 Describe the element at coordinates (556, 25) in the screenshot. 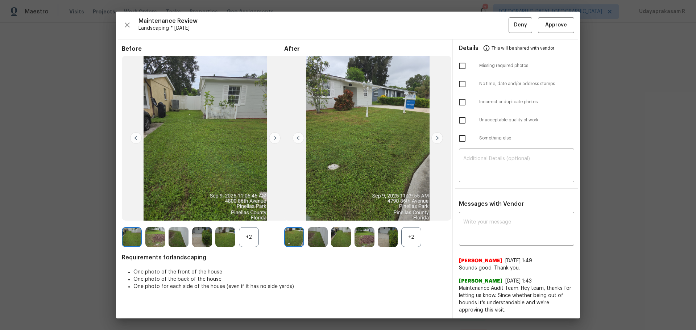

I see `button: Approve` at that location.